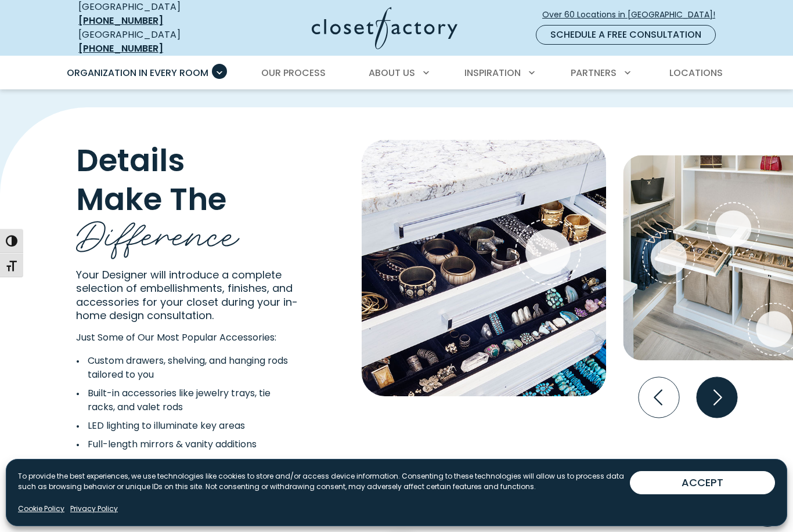 Image resolution: width=793 pixels, height=532 pixels. I want to click on span: Make The, so click(151, 198).